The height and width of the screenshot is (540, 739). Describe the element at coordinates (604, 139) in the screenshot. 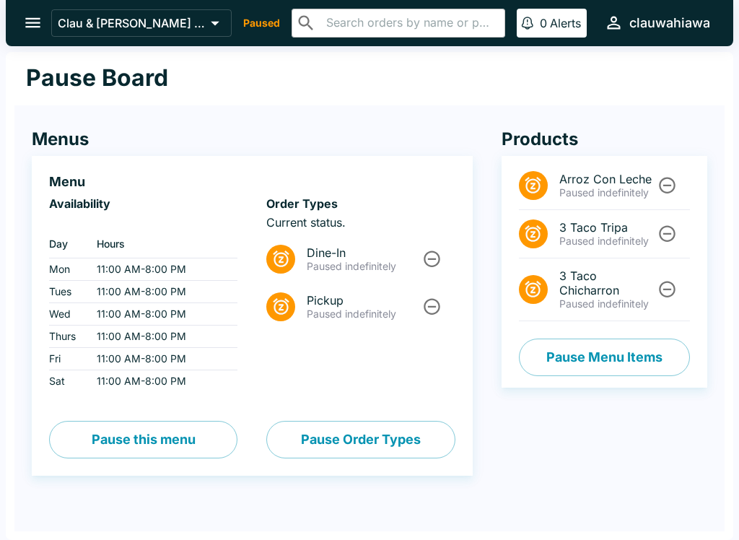

I see `h4: Products` at that location.